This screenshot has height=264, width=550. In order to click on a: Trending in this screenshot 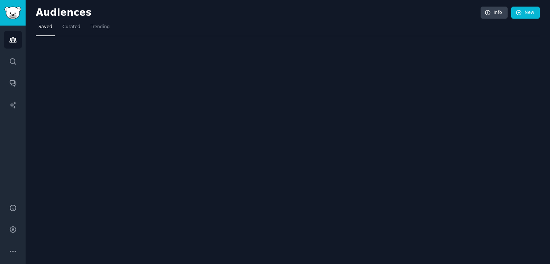, I will do `click(100, 28)`.